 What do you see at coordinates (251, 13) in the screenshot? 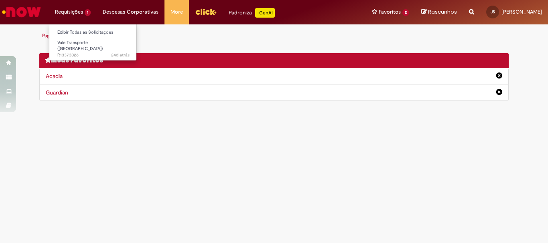
I see `div: Padroniza` at bounding box center [251, 13].